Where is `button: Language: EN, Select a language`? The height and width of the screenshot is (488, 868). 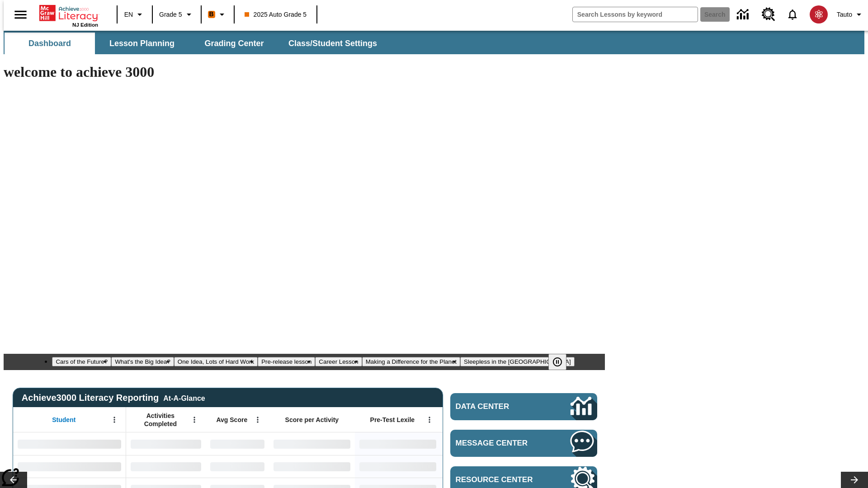 button: Language: EN, Select a language is located at coordinates (135, 15).